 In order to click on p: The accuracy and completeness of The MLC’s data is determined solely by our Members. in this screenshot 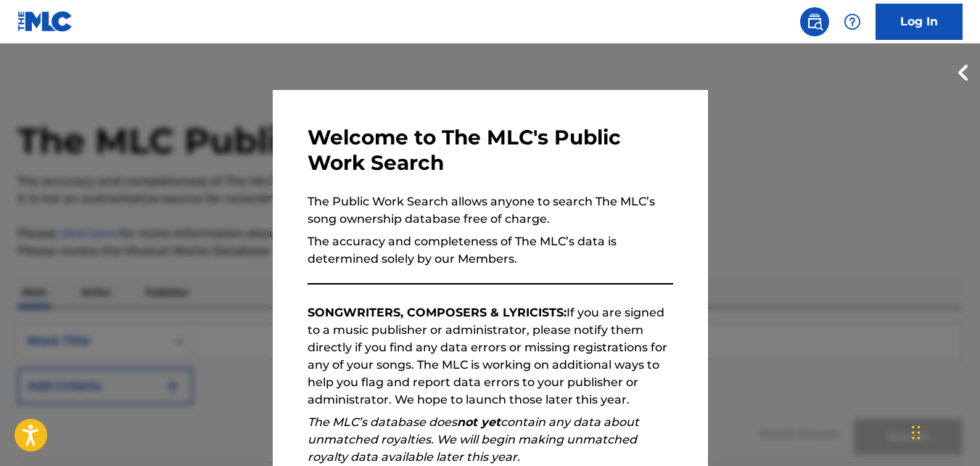, I will do `click(490, 251)`.